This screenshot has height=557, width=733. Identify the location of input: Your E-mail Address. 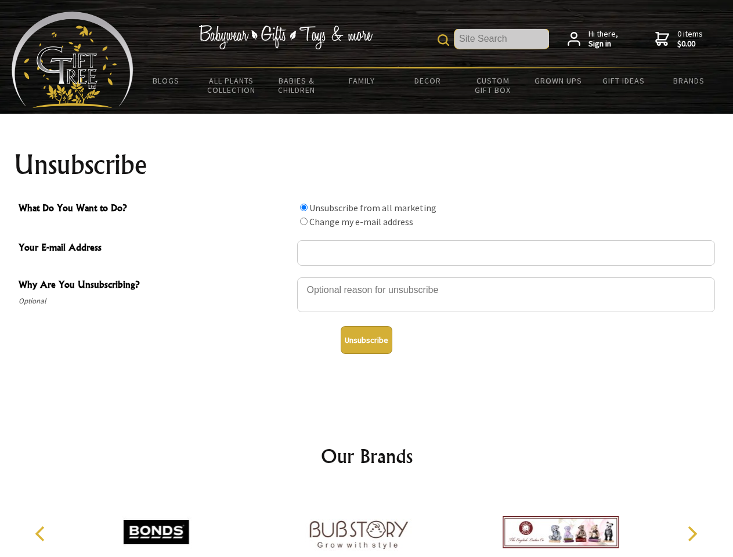
(506, 253).